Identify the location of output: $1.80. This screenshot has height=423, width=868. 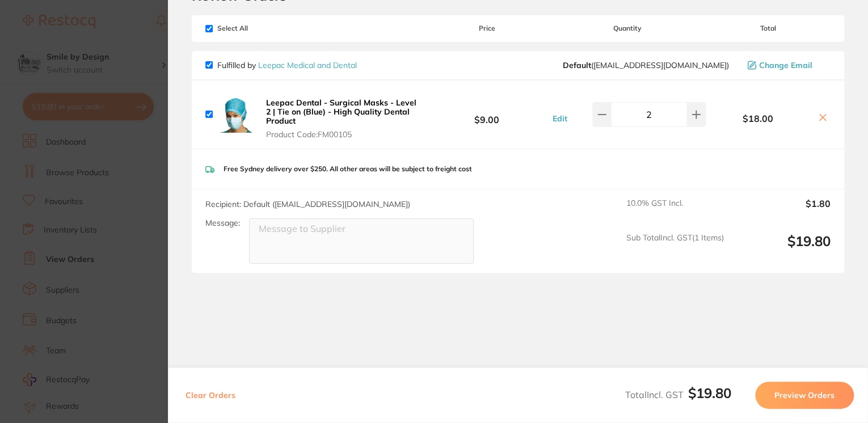
(782, 211).